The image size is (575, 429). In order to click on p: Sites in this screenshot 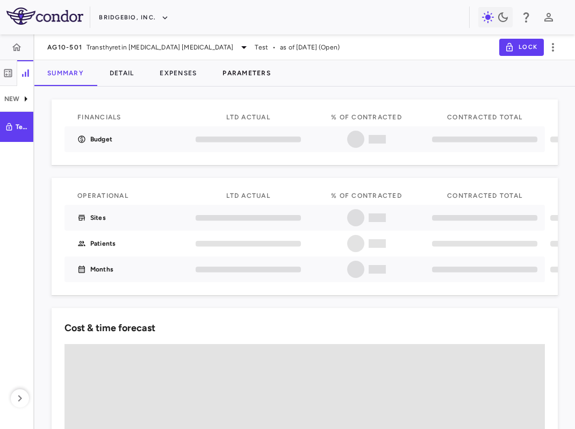, I will do `click(98, 218)`.